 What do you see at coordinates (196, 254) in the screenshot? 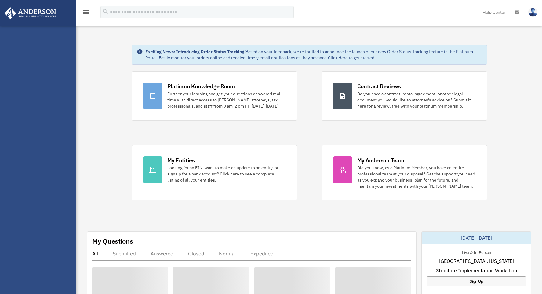
I see `div: Closed` at bounding box center [196, 254].